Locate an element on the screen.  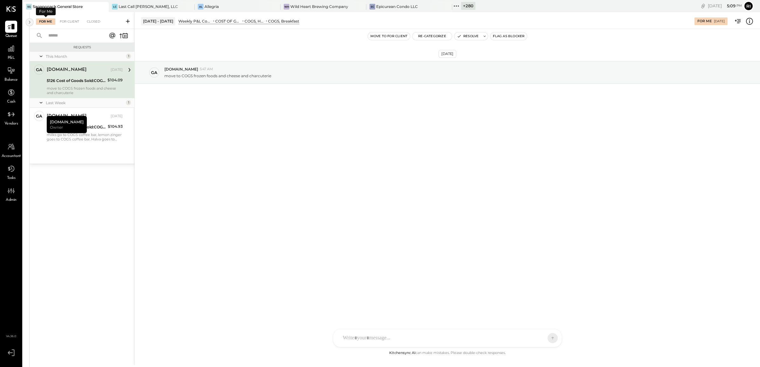
div: WH is located at coordinates (287, 7).